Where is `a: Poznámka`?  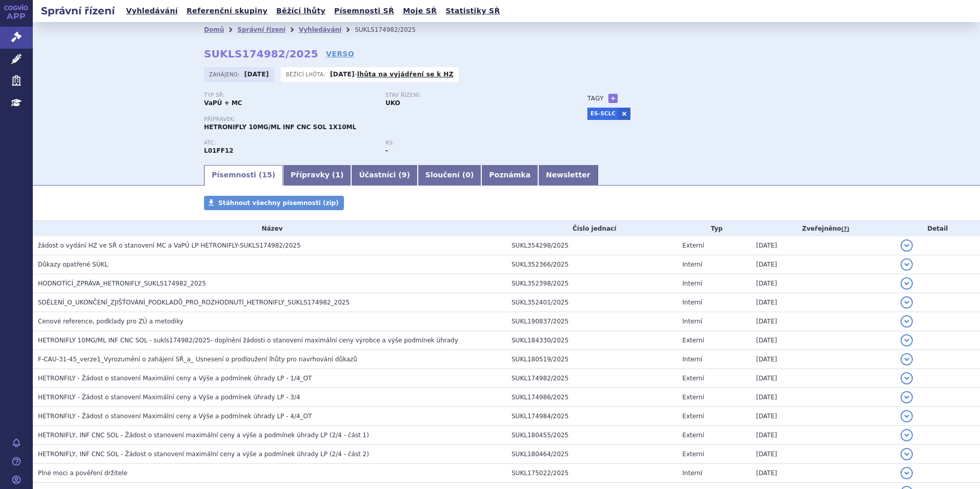
a: Poznámka is located at coordinates (509, 175).